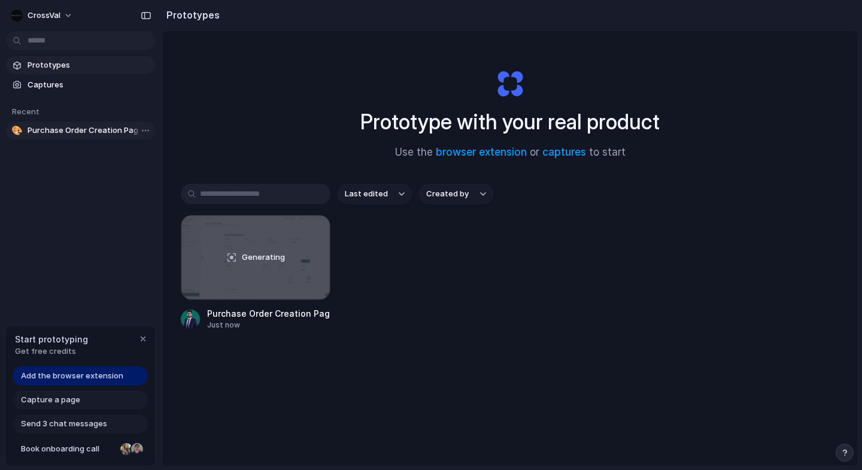  I want to click on a: Prototypes, so click(81, 65).